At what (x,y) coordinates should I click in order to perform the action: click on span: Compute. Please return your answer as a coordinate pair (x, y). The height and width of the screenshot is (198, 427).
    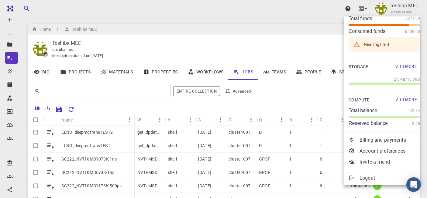
    Looking at the image, I should click on (359, 100).